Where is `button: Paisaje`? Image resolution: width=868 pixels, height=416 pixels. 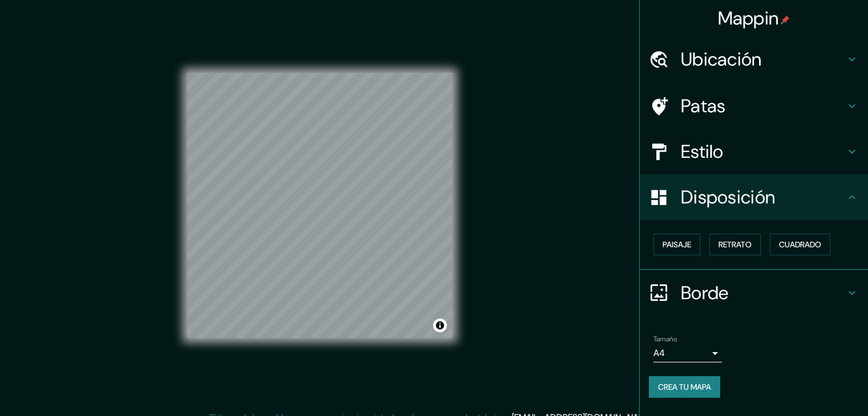
button: Paisaje is located at coordinates (677, 244).